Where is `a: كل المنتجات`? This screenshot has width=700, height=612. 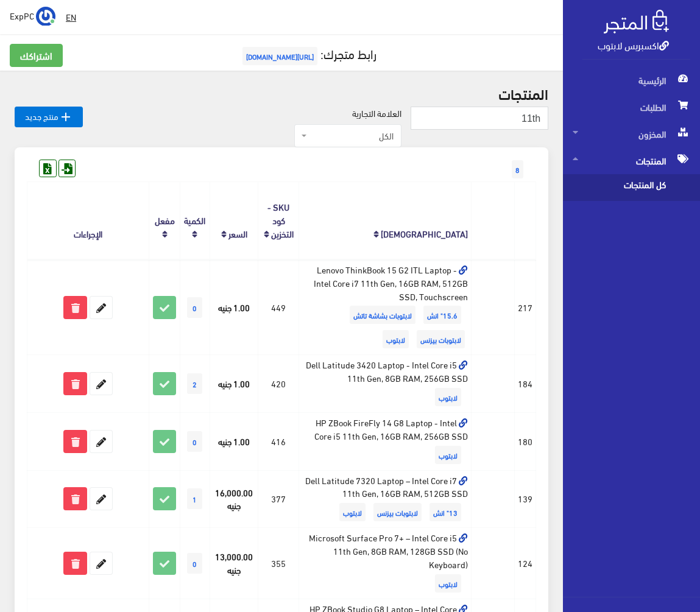 a: كل المنتجات is located at coordinates (631, 188).